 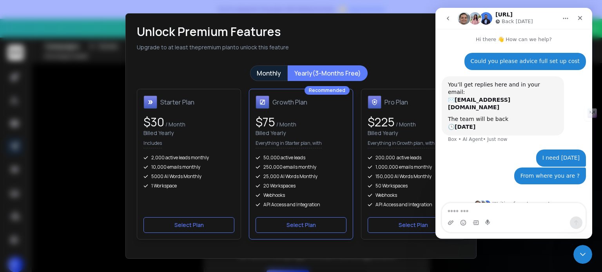 I want to click on img: tab_keywords_by_traffic_grey.svg, so click(x=81, y=49).